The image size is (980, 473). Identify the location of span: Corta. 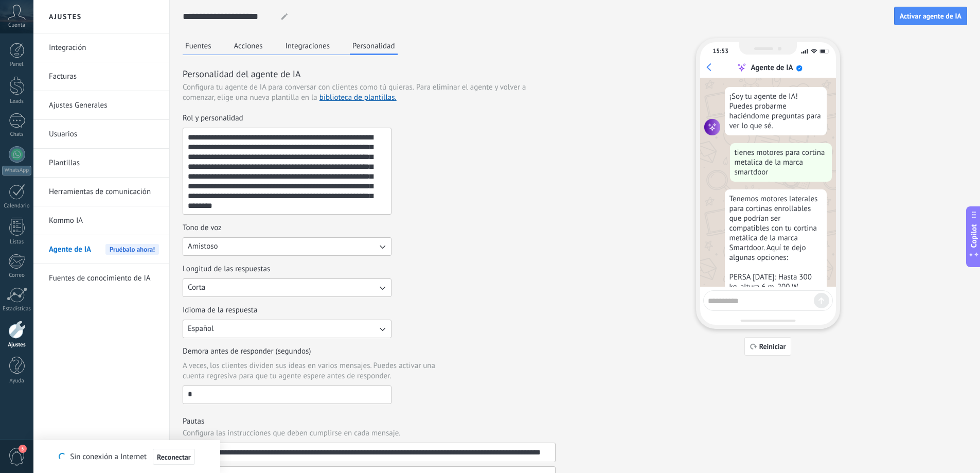
(196, 288).